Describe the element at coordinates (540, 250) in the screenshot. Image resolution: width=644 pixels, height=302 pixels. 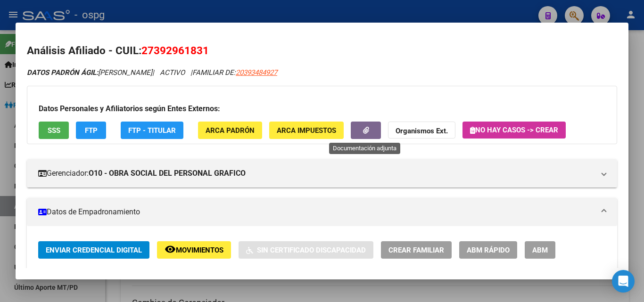
I see `span: ABM` at that location.